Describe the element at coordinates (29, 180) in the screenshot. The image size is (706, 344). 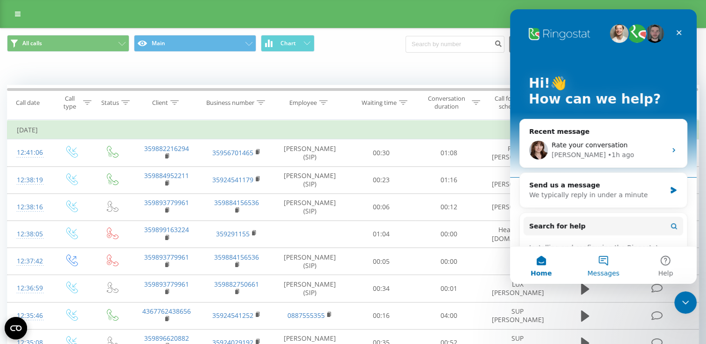
I see `div: 12:38:19` at that location.